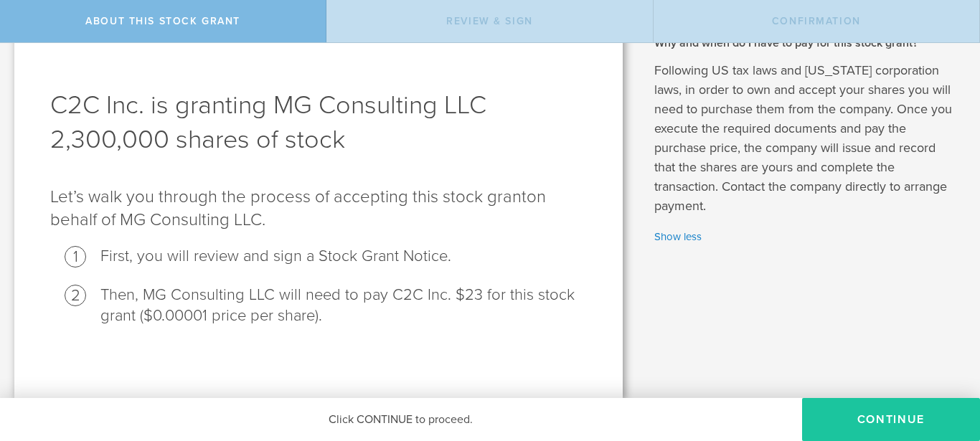  Describe the element at coordinates (806, 43) in the screenshot. I see `h2: Why and when do I have to pay for this stock grant?` at that location.